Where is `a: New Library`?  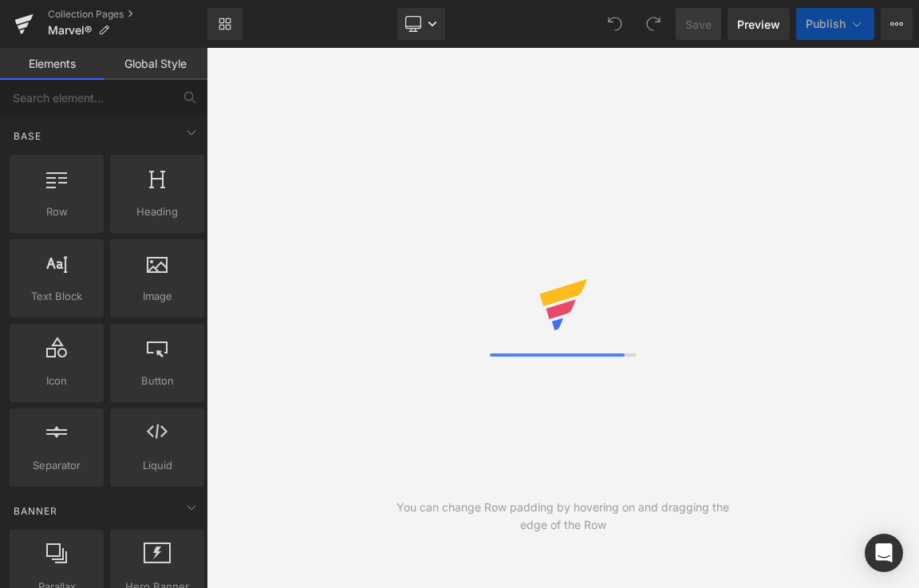
a: New Library is located at coordinates (225, 24).